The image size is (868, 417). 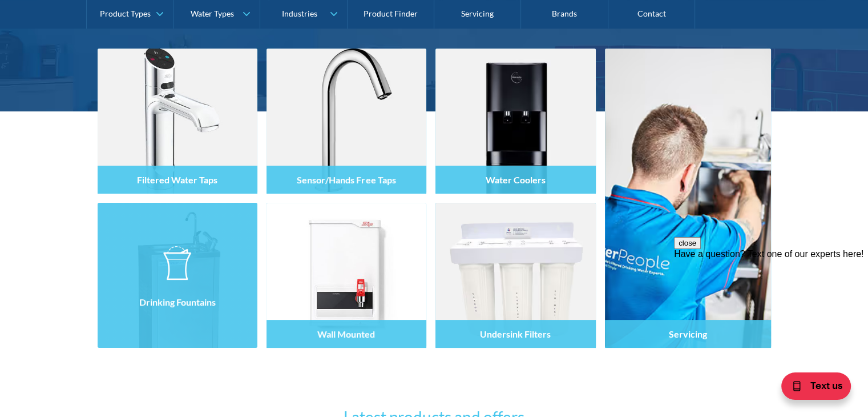 What do you see at coordinates (515, 275) in the screenshot?
I see `a: Undersink Filters` at bounding box center [515, 275].